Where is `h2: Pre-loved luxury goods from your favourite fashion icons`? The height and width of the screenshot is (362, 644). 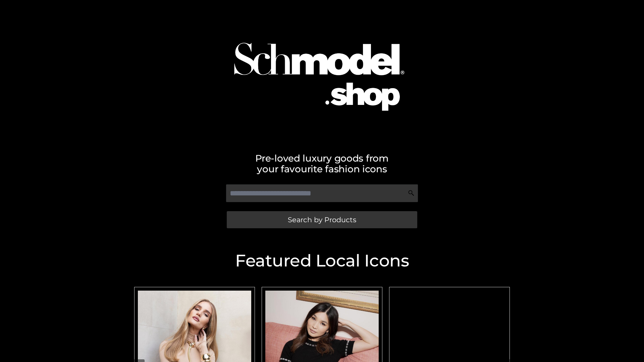 h2: Pre-loved luxury goods from your favourite fashion icons is located at coordinates (322, 163).